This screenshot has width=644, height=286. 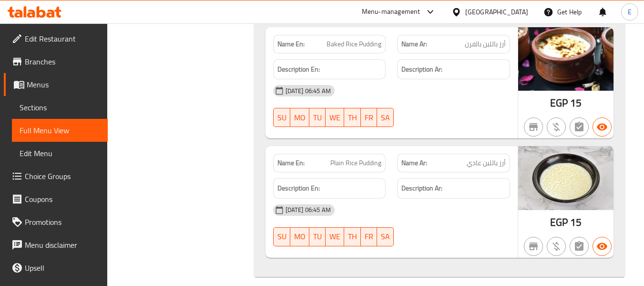 I want to click on div: Menu-management, so click(x=391, y=12).